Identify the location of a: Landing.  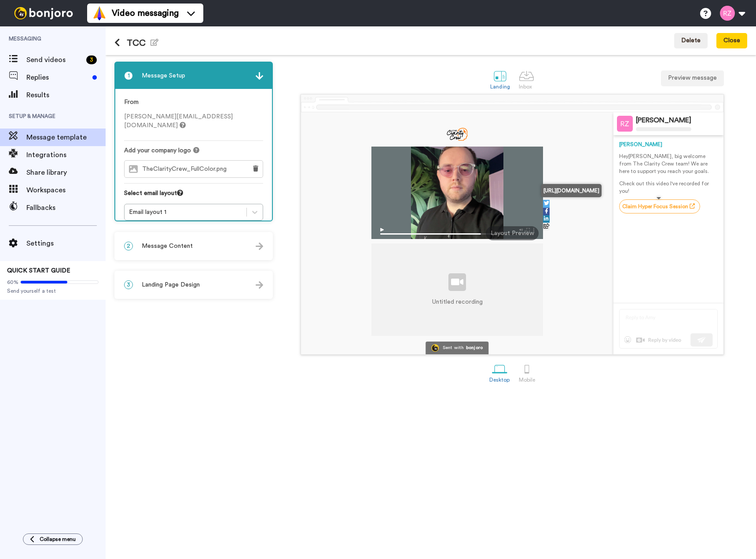
(500, 79).